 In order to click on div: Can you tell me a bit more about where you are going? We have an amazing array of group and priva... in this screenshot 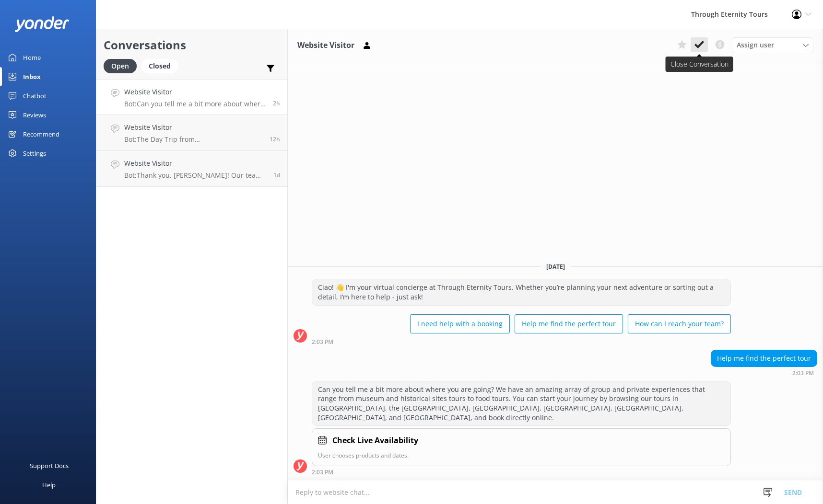, I will do `click(521, 403)`.